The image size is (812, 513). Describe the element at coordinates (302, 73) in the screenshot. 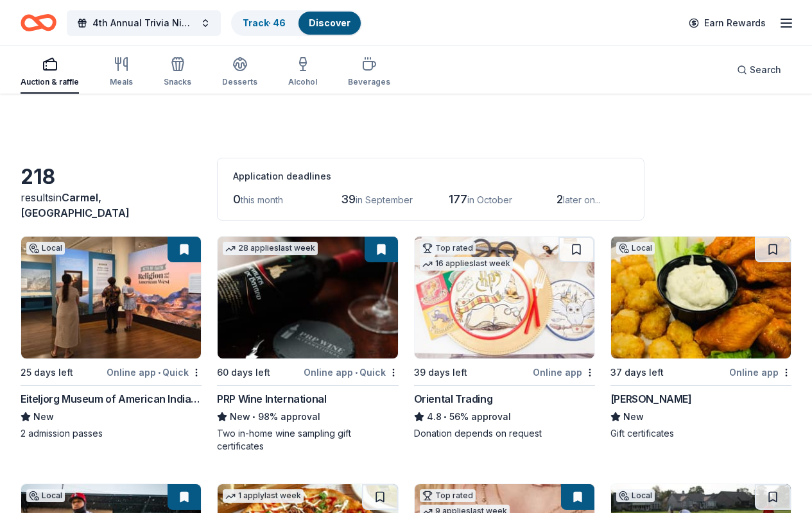

I see `button: Alcohol` at that location.